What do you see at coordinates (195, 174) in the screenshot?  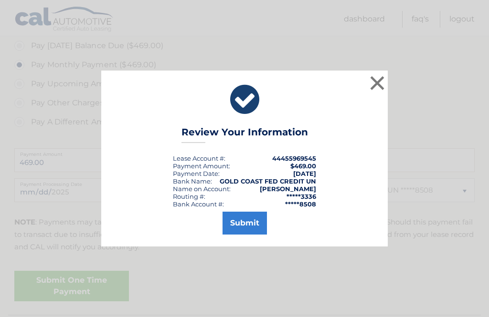 I see `span: Payment Date` at bounding box center [195, 174].